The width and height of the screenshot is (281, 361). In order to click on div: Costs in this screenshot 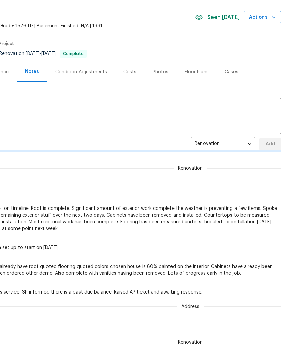, I will do `click(130, 72)`.